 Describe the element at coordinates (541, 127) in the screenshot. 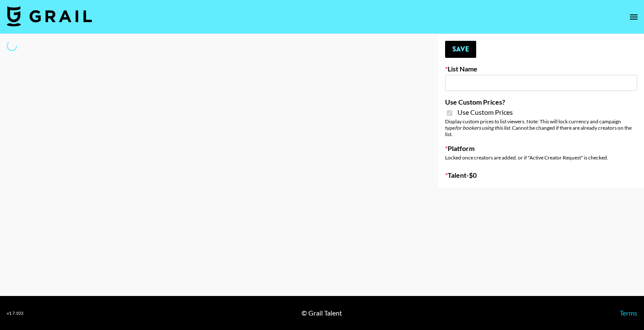

I see `div: Display custom prices to list viewers. Note: This will lock currency and campaign type . Cannot b...` at that location.